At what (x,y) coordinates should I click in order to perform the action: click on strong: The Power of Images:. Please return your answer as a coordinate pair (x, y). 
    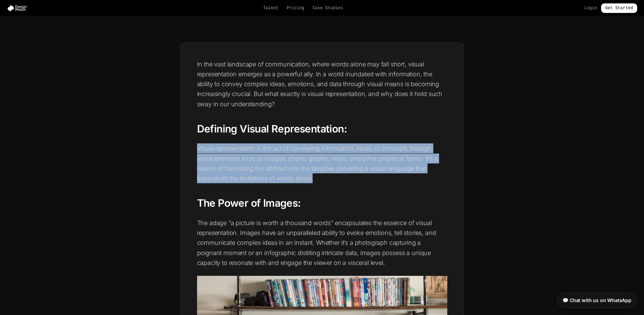
    Looking at the image, I should click on (249, 203).